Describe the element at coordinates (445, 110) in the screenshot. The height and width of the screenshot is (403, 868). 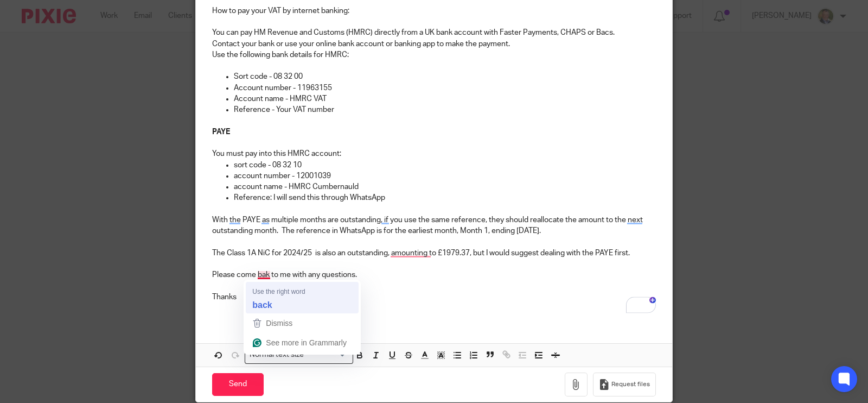
I see `p: Reference - Your VAT number` at that location.